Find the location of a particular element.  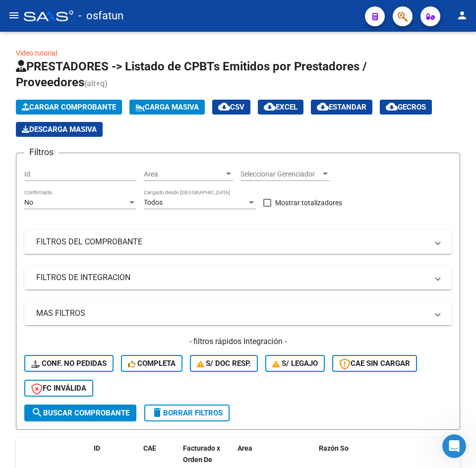

span: Todos is located at coordinates (153, 202).